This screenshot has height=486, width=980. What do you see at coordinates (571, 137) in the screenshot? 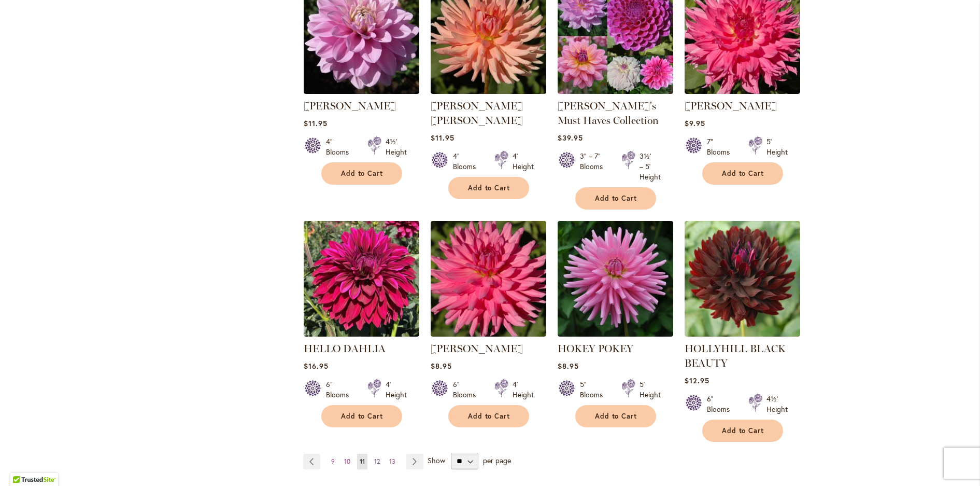
I see `span: $39.95` at bounding box center [571, 137].